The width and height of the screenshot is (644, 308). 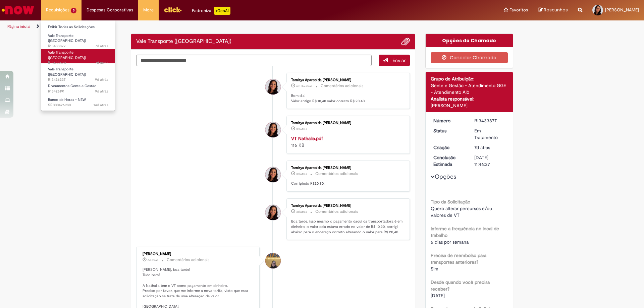 What do you see at coordinates (490, 121) in the screenshot?
I see `div: R13433877` at bounding box center [490, 121].